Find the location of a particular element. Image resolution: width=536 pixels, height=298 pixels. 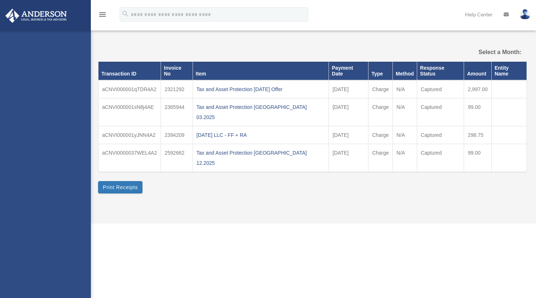

th: Amount is located at coordinates (478, 71).